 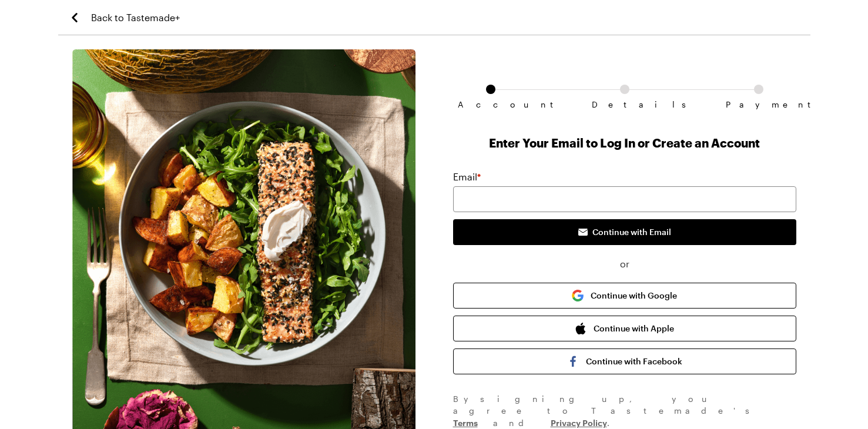 What do you see at coordinates (624, 361) in the screenshot?
I see `button: Continue with Facebook` at bounding box center [624, 361].